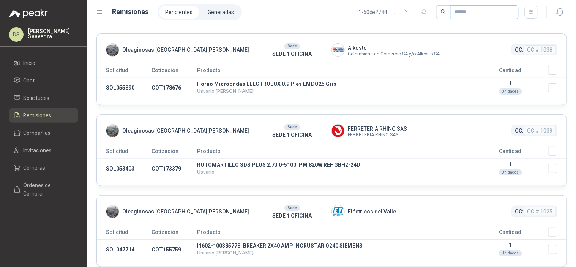 This screenshot has width=576, height=267. I want to click on span: Colombiana de Comercio SA y/o Alkosto SA, so click(394, 54).